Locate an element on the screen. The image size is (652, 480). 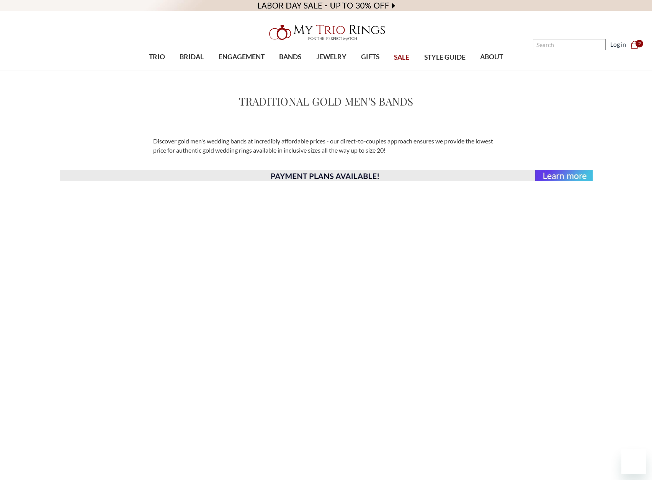
div: Discover gold men's wedding bands at incredibly affordable prices - our direct-to-couples approac... is located at coordinates (326, 146).